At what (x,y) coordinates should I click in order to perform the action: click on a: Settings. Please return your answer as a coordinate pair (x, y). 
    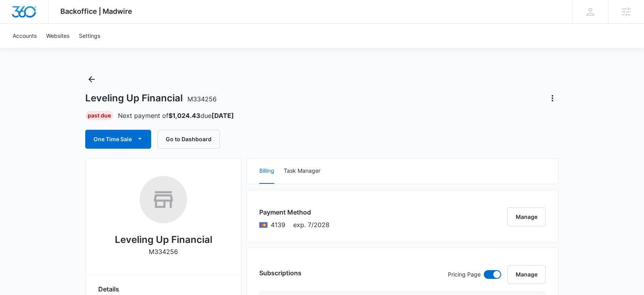
    Looking at the image, I should click on (90, 35).